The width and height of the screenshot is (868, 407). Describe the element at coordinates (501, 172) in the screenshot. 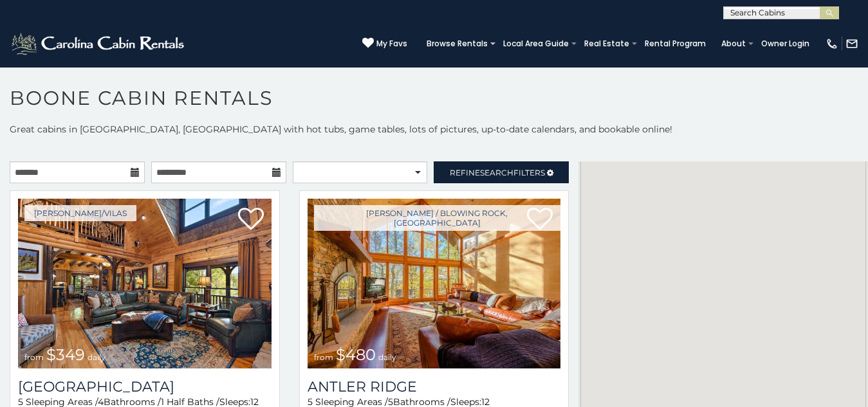

I see `a: RefineSearchFilters` at that location.